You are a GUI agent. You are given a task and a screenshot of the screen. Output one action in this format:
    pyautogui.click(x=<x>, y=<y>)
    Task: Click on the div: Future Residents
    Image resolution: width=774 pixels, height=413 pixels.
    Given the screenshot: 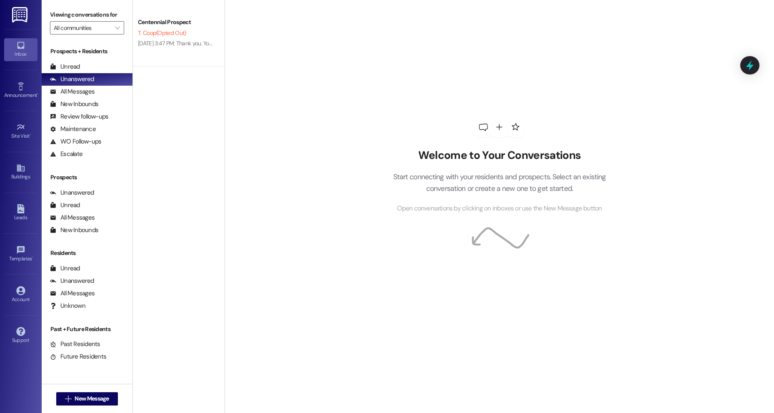 What is the action you would take?
    pyautogui.click(x=78, y=357)
    